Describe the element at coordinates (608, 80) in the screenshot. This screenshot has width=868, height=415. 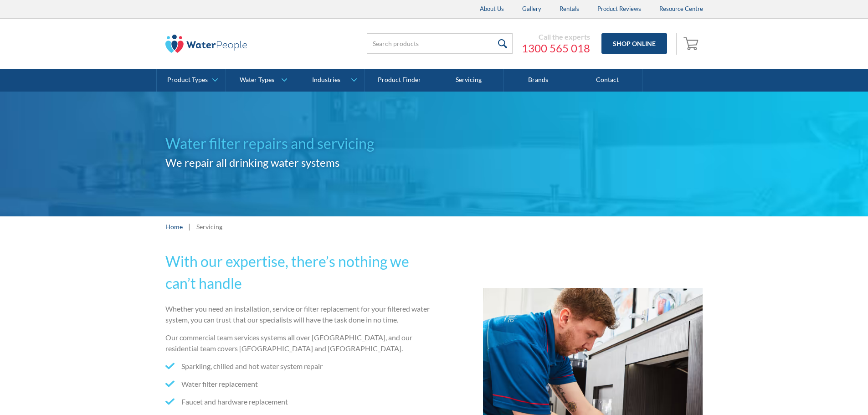
I see `a: Contact` at that location.